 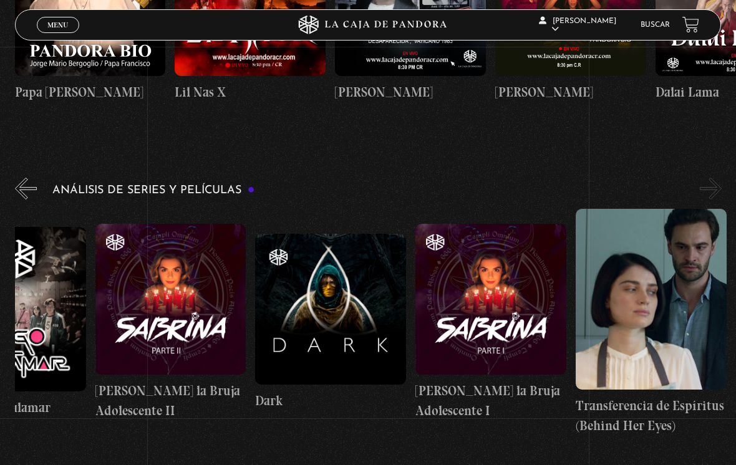 I want to click on h4: Dark, so click(x=330, y=401).